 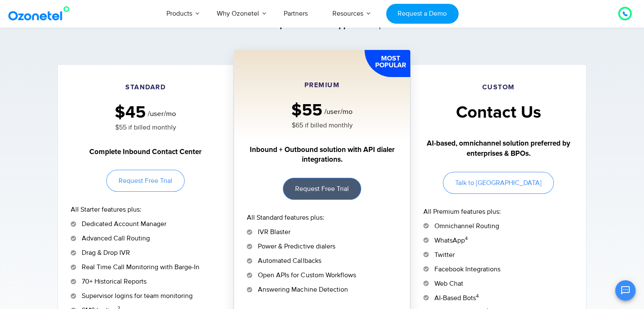 I want to click on h5: Contact Us, so click(x=498, y=113).